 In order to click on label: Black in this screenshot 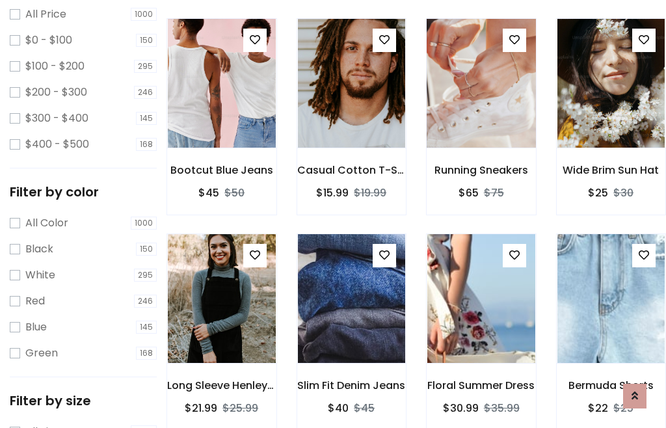, I will do `click(39, 249)`.